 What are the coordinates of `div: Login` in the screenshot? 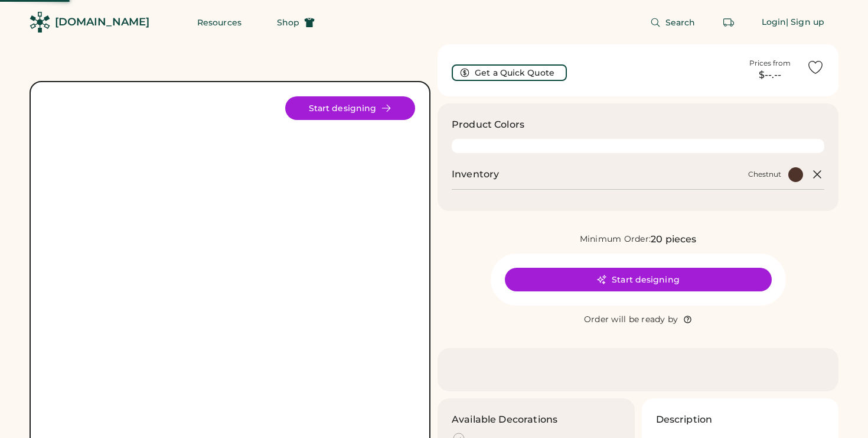 It's located at (774, 22).